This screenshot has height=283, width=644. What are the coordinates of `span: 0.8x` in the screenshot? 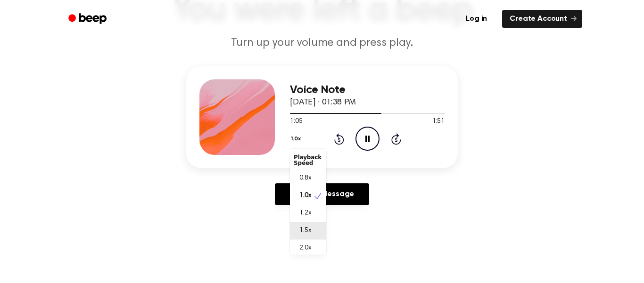 It's located at (305, 178).